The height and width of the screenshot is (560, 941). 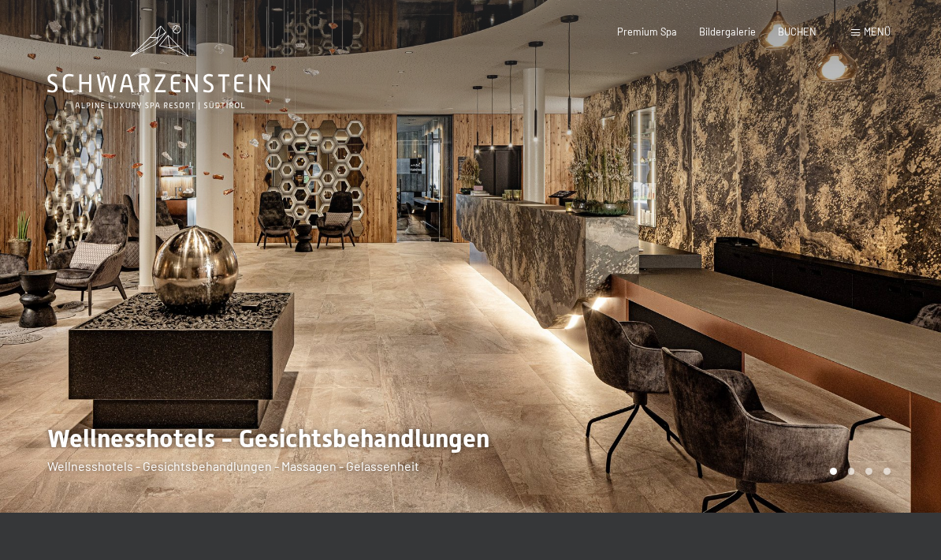 What do you see at coordinates (728, 31) in the screenshot?
I see `span: Bildergalerie` at bounding box center [728, 31].